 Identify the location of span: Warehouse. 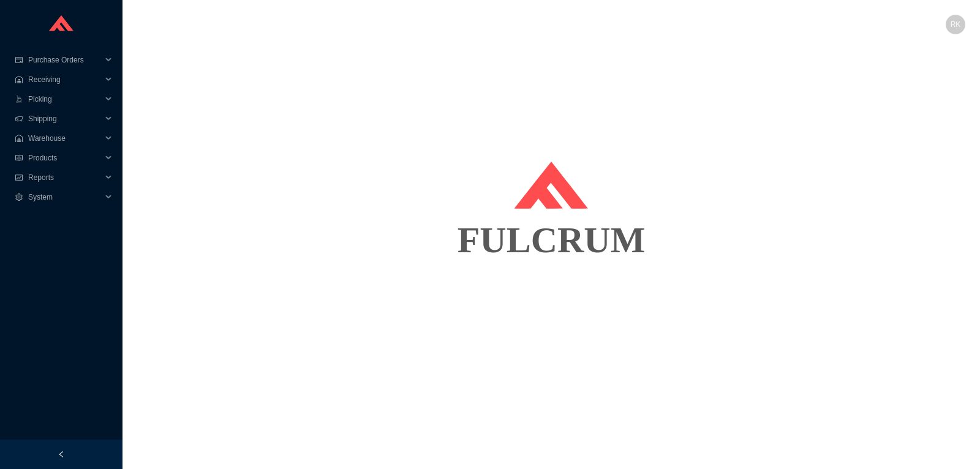
(65, 138).